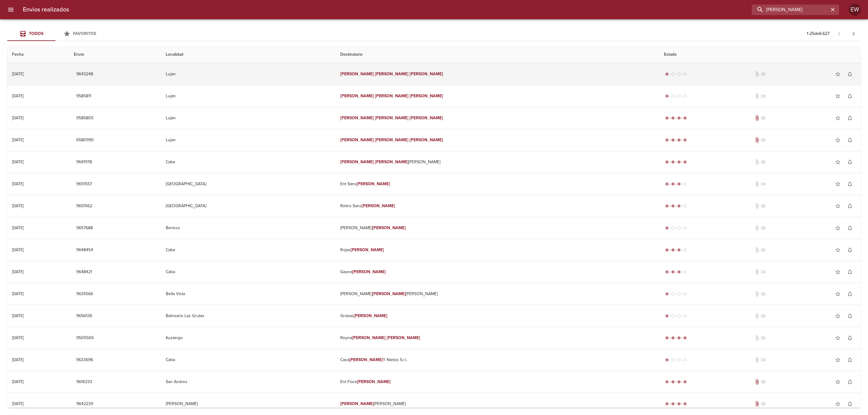 This screenshot has width=868, height=415. I want to click on button: 9635566, so click(85, 294).